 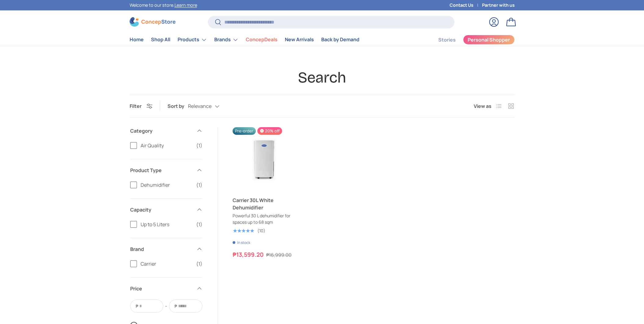 I want to click on a: ConcepDeals, so click(x=262, y=39).